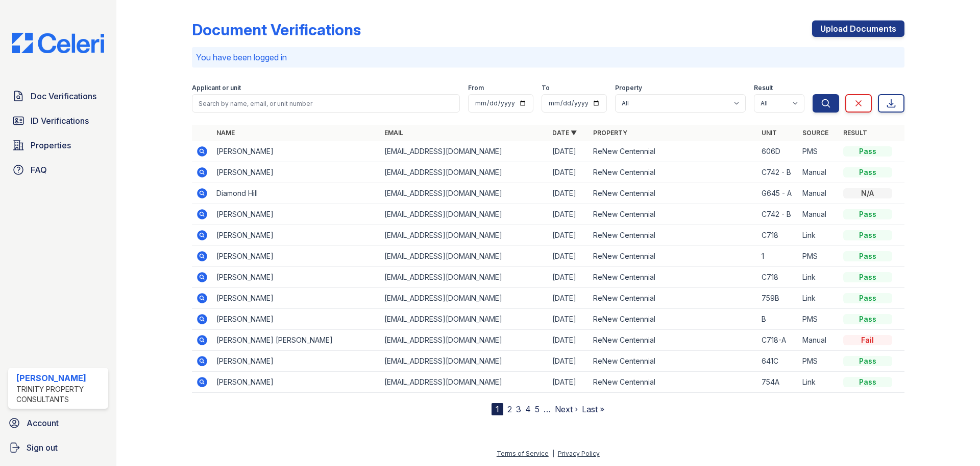 Image resolution: width=980 pixels, height=466 pixels. What do you see at coordinates (58, 145) in the screenshot?
I see `a: Properties` at bounding box center [58, 145].